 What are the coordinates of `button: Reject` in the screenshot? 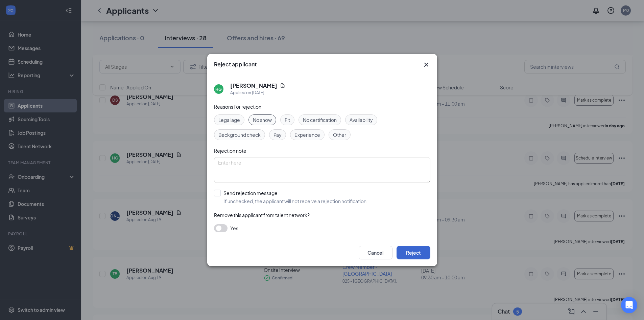 It's located at (413, 253).